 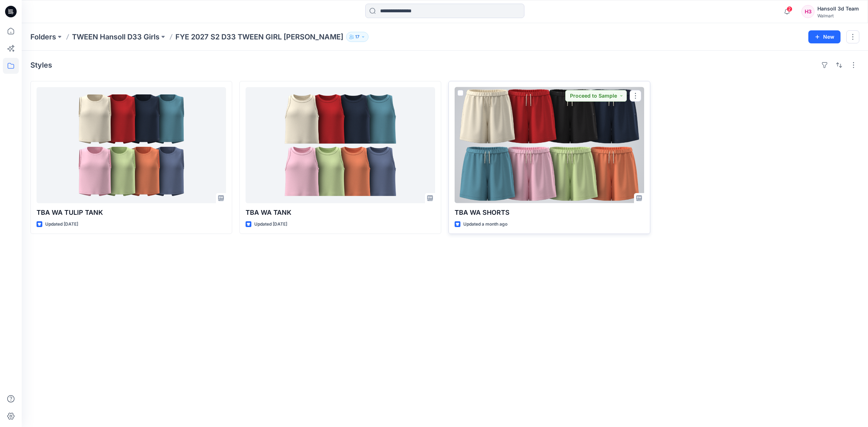 What do you see at coordinates (341, 212) in the screenshot?
I see `p: TBA WA TANK` at bounding box center [341, 212].